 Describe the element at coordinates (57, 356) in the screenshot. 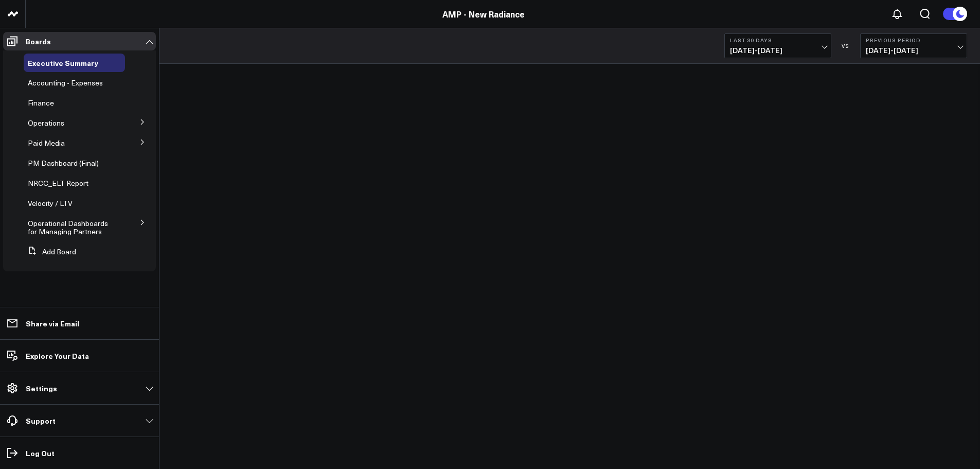

I see `p: Explore Your Data` at that location.